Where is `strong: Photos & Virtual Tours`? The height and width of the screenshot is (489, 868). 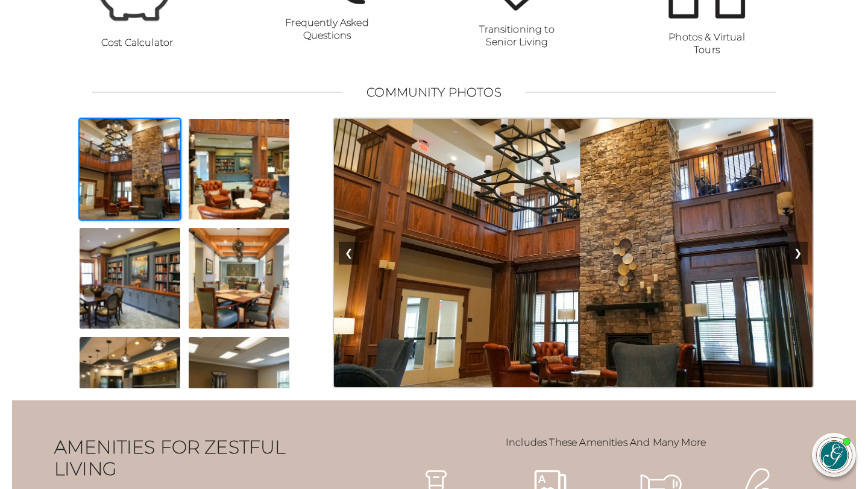 strong: Photos & Virtual Tours is located at coordinates (706, 44).